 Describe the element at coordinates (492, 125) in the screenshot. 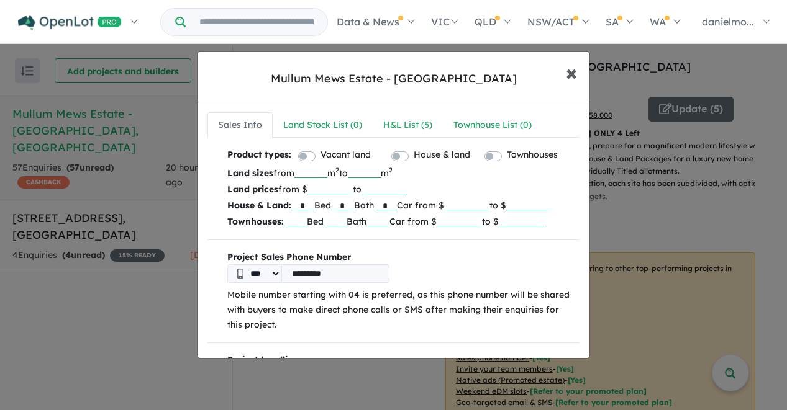

I see `div: Townhouse List ( 0 )` at that location.